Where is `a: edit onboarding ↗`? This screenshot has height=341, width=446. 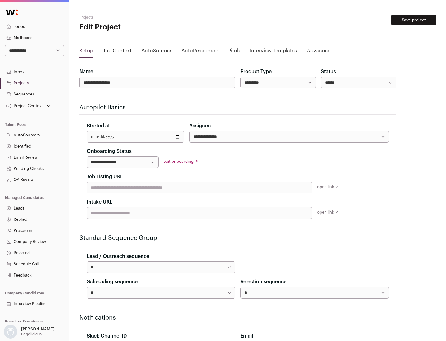
a: edit onboarding ↗ is located at coordinates (181, 161).